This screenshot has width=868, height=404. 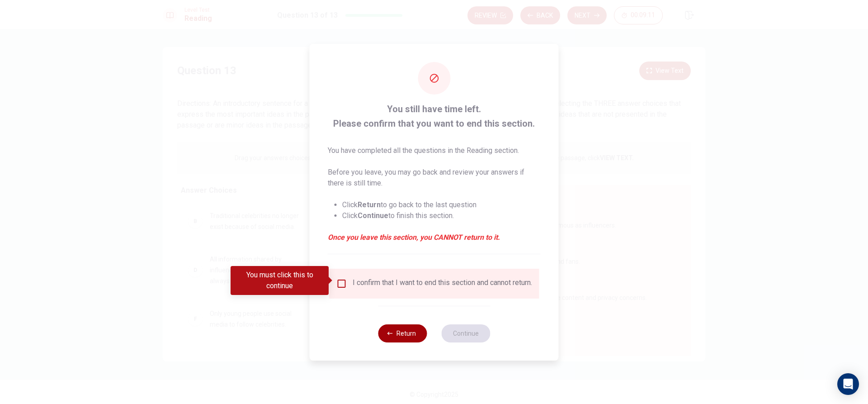 I want to click on span: You must click this to continue, so click(x=342, y=283).